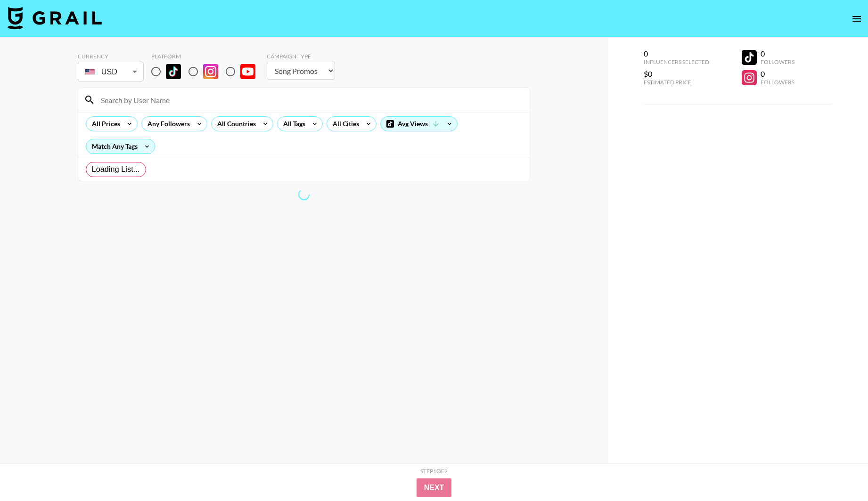 The image size is (868, 501). I want to click on div: Currency, so click(111, 56).